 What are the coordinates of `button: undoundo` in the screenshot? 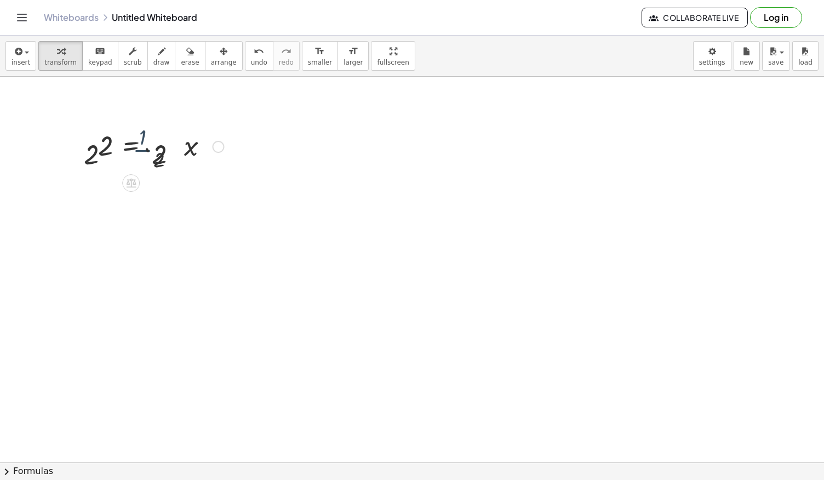 It's located at (259, 56).